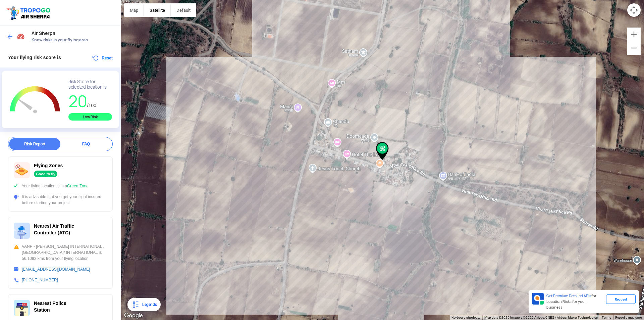 The height and width of the screenshot is (320, 644). I want to click on button: Show satellite imagery, so click(157, 10).